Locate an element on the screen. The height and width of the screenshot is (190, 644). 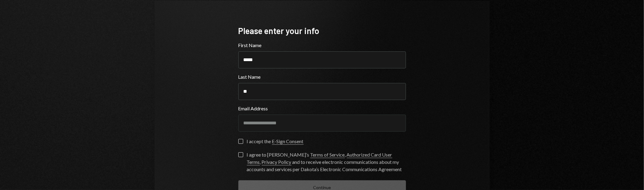
a: Terms of Service is located at coordinates (327, 154).